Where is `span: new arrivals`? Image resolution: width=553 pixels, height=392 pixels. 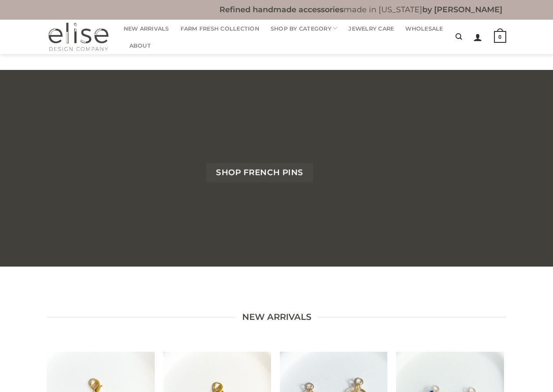
span: new arrivals is located at coordinates (277, 317).